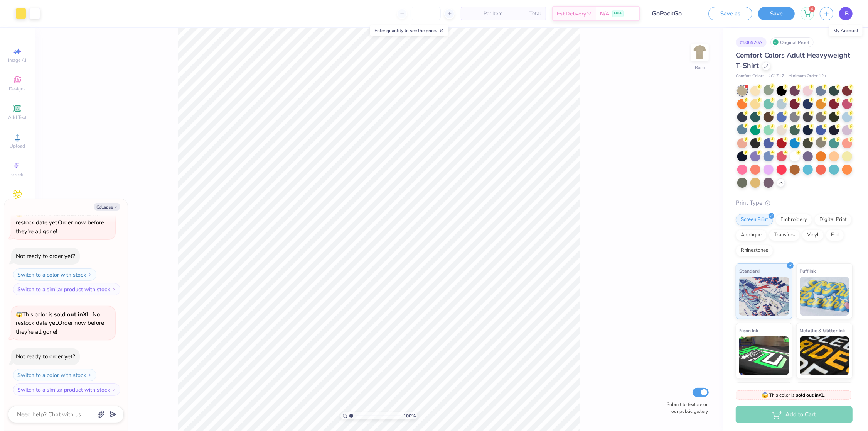 Image resolution: width=868 pixels, height=431 pixels. What do you see at coordinates (776, 76) in the screenshot?
I see `span: # C1717` at bounding box center [776, 76].